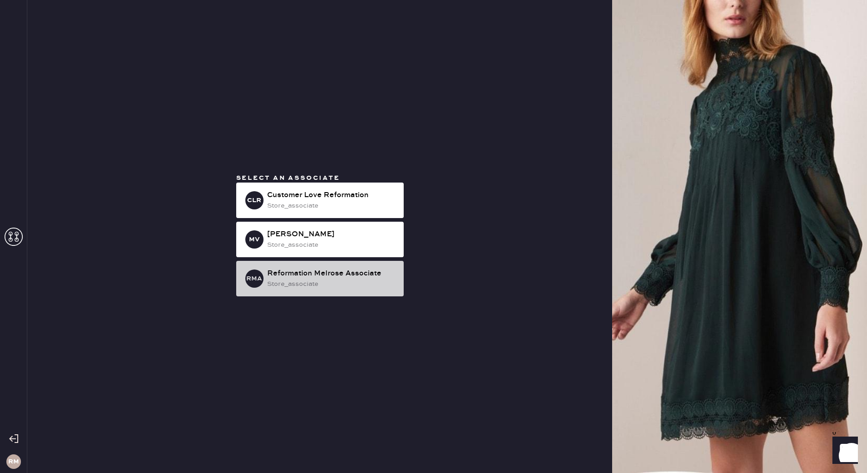  What do you see at coordinates (254, 279) in the screenshot?
I see `h3: RMA` at bounding box center [254, 279].